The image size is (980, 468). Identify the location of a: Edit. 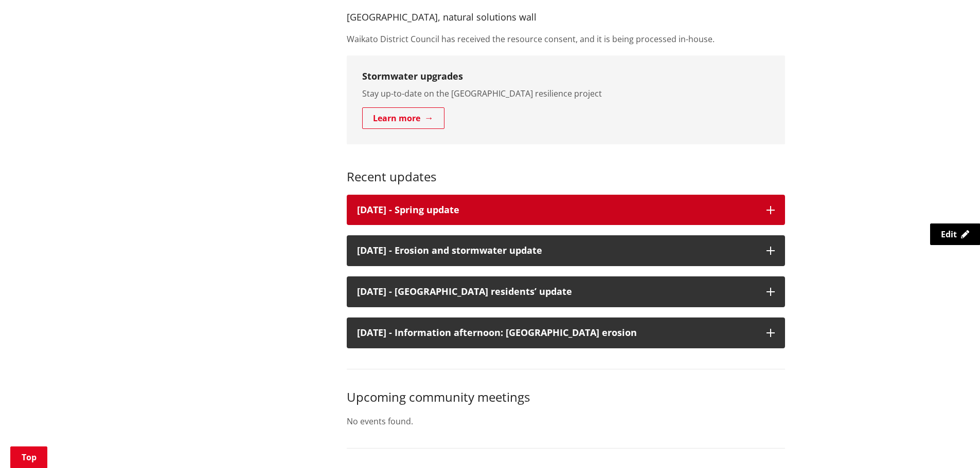
(954, 235).